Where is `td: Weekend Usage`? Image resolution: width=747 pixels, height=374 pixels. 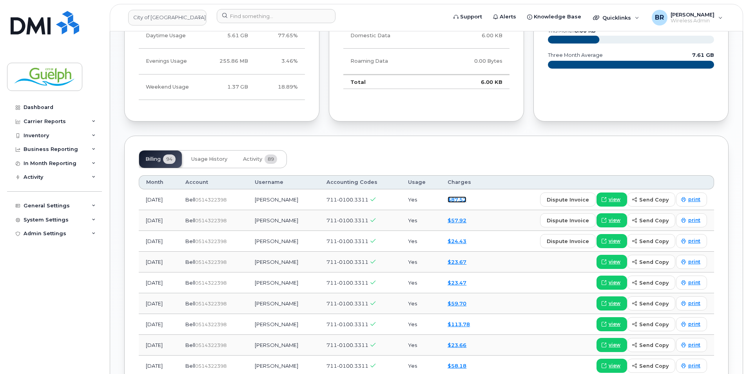
td: Weekend Usage is located at coordinates (169, 87).